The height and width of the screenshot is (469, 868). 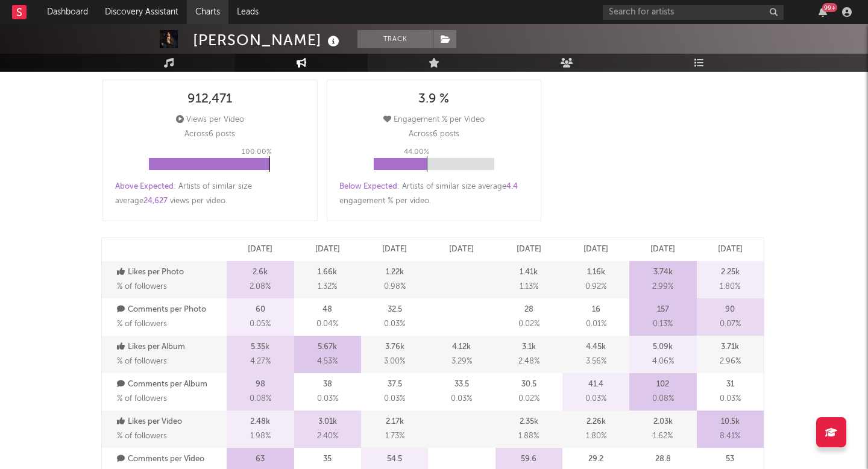 I want to click on div: : Artists of similar size average views per video ., so click(x=209, y=195).